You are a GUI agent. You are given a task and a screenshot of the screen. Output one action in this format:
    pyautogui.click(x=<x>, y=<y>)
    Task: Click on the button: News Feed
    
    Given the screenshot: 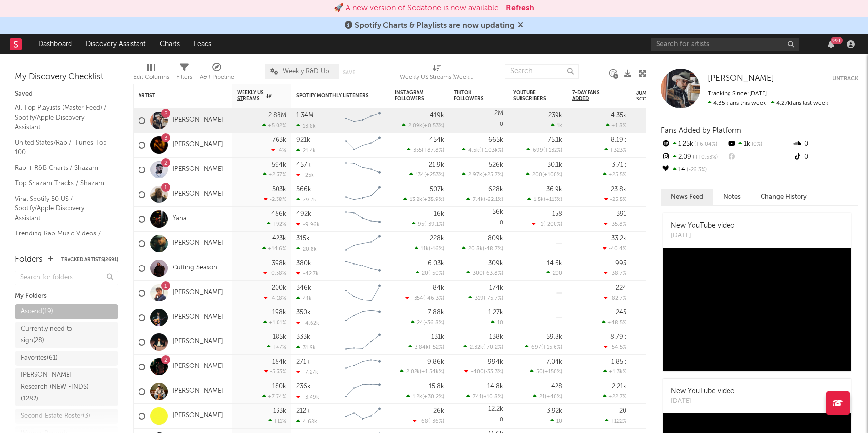 What is the action you would take?
    pyautogui.click(x=687, y=197)
    